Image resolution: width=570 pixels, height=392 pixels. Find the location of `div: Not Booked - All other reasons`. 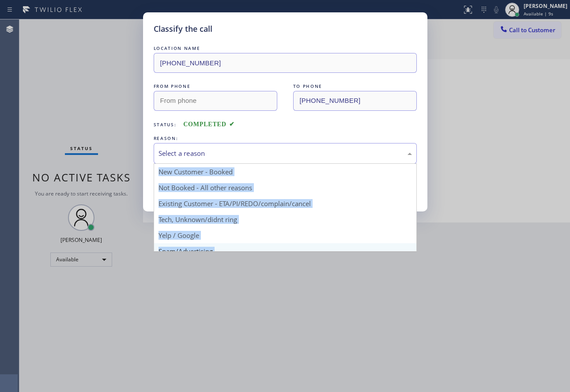

div: Not Booked - All other reasons is located at coordinates (285, 187).